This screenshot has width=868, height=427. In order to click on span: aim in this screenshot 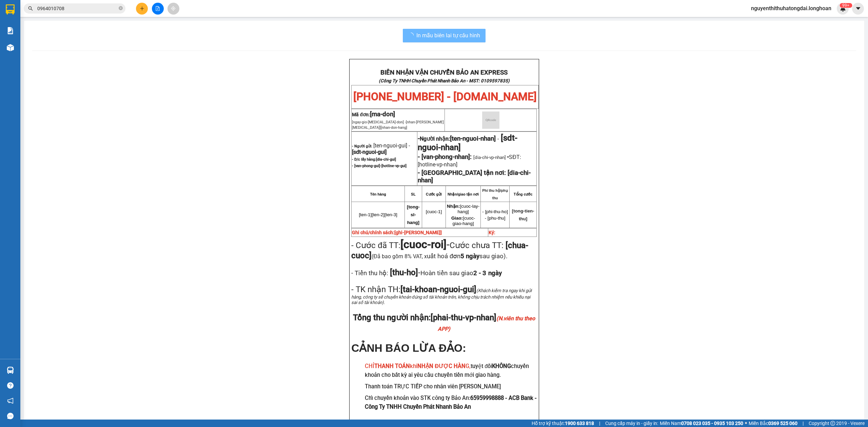, I will do `click(173, 8)`.